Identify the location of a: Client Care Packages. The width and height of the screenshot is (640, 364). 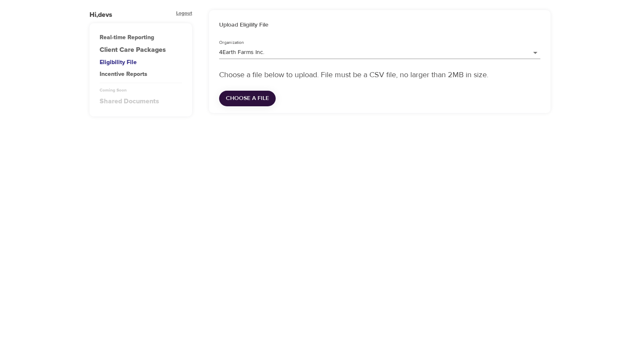
(141, 50).